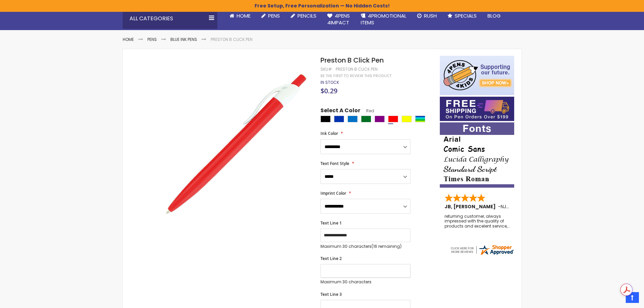 This screenshot has width=644, height=308. I want to click on span: Pens, so click(274, 15).